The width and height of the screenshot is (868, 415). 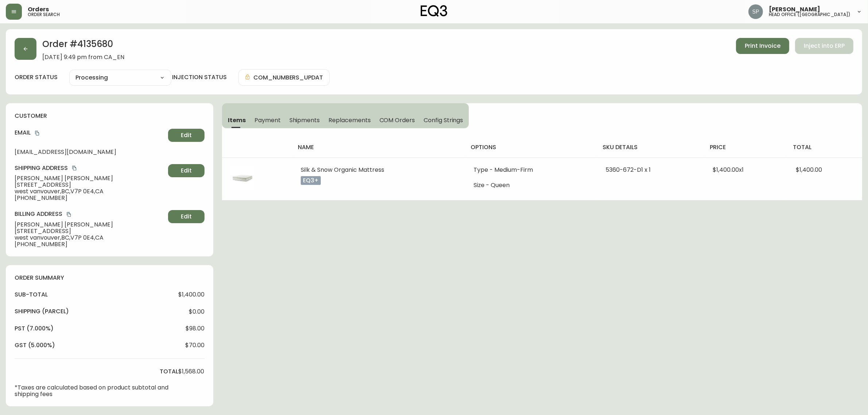 What do you see at coordinates (342, 170) in the screenshot?
I see `span: Silk & Snow Organic Mattress` at bounding box center [342, 170].